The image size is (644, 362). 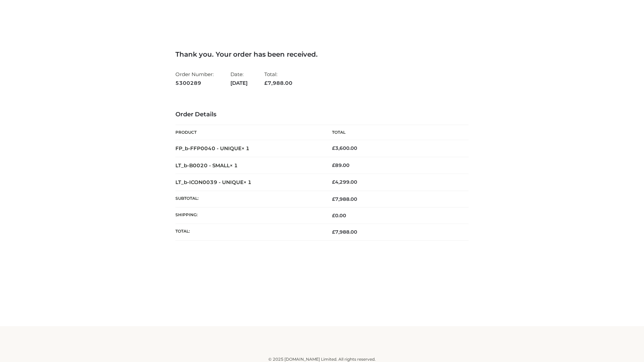 What do you see at coordinates (322, 115) in the screenshot?
I see `h3: Order Details` at bounding box center [322, 115].